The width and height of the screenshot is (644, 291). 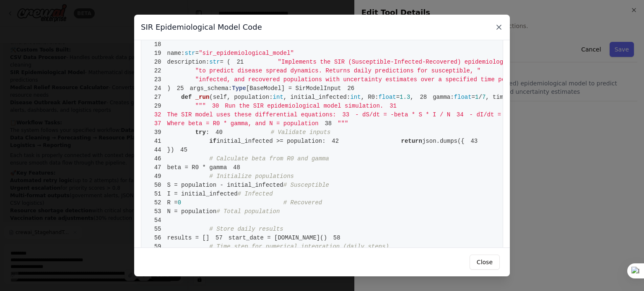 I want to click on span: # Total population, so click(x=248, y=211).